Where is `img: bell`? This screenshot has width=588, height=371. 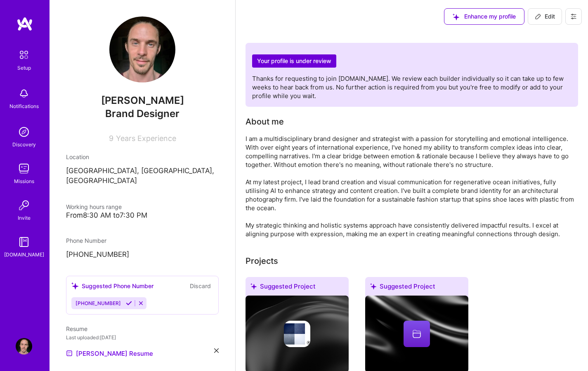
img: bell is located at coordinates (24, 94).